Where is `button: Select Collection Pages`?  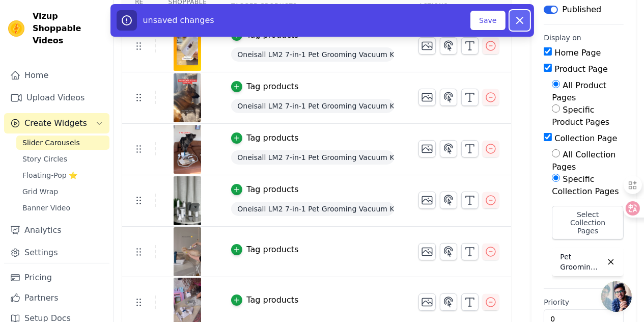
button: Select Collection Pages is located at coordinates (588, 223).